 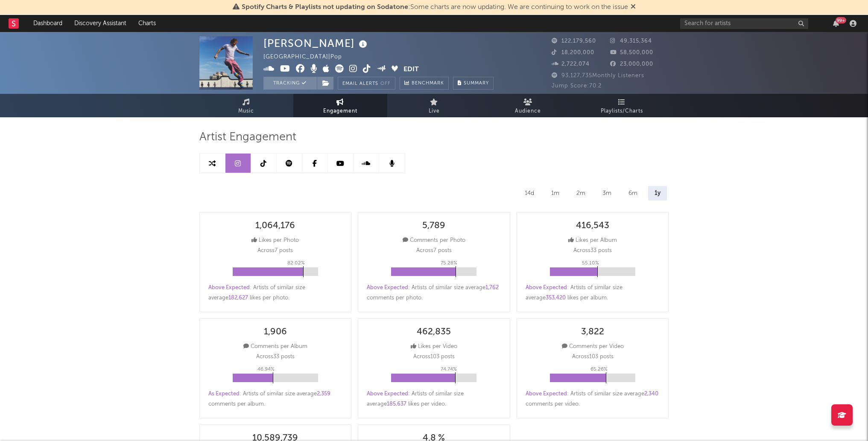 I want to click on span: Engagement, so click(x=340, y=112).